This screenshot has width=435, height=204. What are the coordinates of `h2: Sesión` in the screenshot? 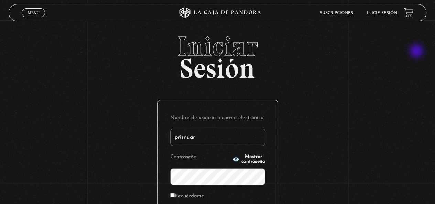 It's located at (217, 55).